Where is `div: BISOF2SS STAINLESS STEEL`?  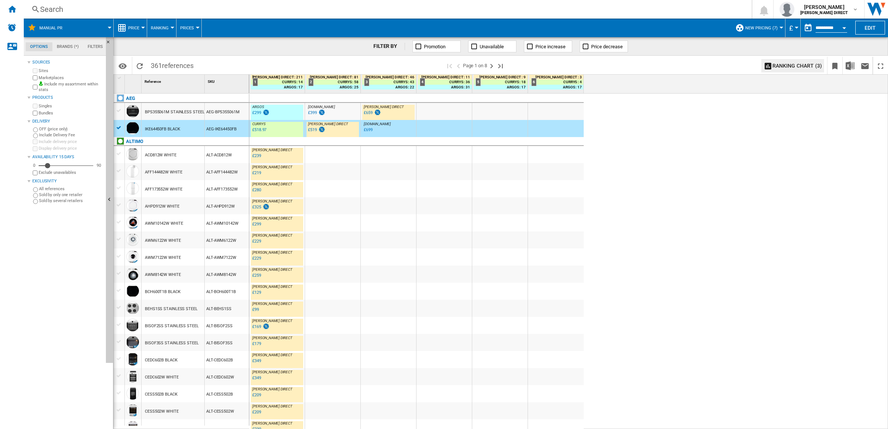
div: BISOF2SS STAINLESS STEEL is located at coordinates (172, 326).